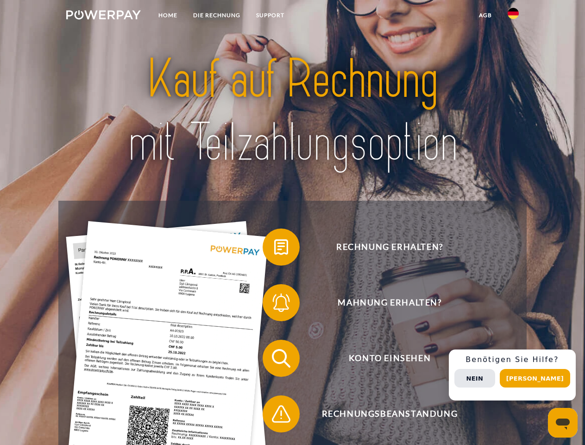 Image resolution: width=585 pixels, height=445 pixels. What do you see at coordinates (383, 414) in the screenshot?
I see `a: Rechnungsbeanstandung` at bounding box center [383, 414].